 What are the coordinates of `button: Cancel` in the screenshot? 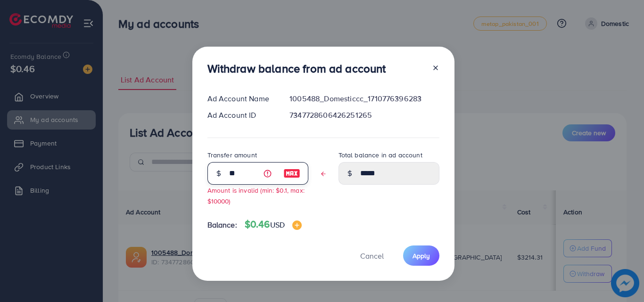 It's located at (371, 255).